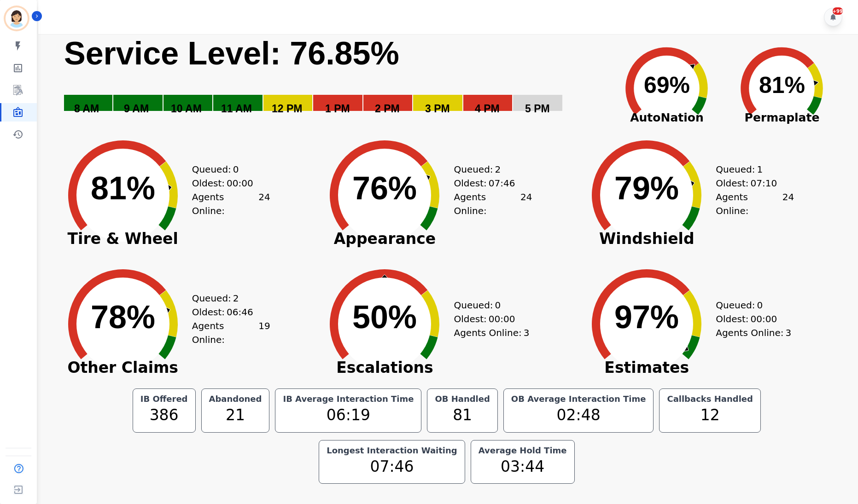 This screenshot has width=858, height=504. I want to click on text: 79%, so click(647, 188).